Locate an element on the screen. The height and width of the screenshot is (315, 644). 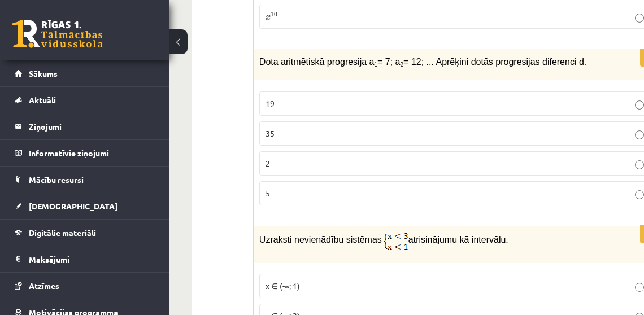
input: x ∈ (-∞; 1) is located at coordinates (639, 288).